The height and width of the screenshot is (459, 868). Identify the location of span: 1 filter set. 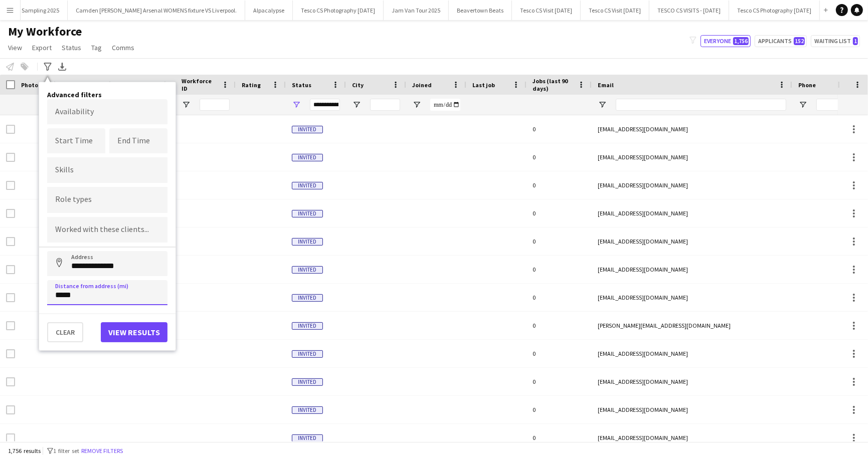
(66, 451).